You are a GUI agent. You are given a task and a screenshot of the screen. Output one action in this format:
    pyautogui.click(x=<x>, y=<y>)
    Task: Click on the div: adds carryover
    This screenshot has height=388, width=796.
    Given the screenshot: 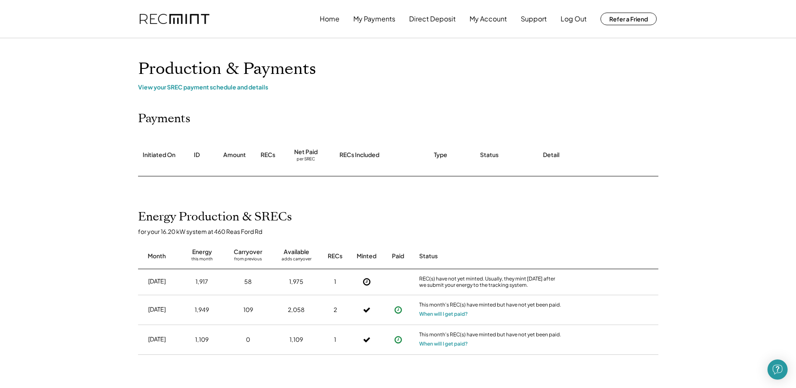 What is the action you would take?
    pyautogui.click(x=296, y=260)
    